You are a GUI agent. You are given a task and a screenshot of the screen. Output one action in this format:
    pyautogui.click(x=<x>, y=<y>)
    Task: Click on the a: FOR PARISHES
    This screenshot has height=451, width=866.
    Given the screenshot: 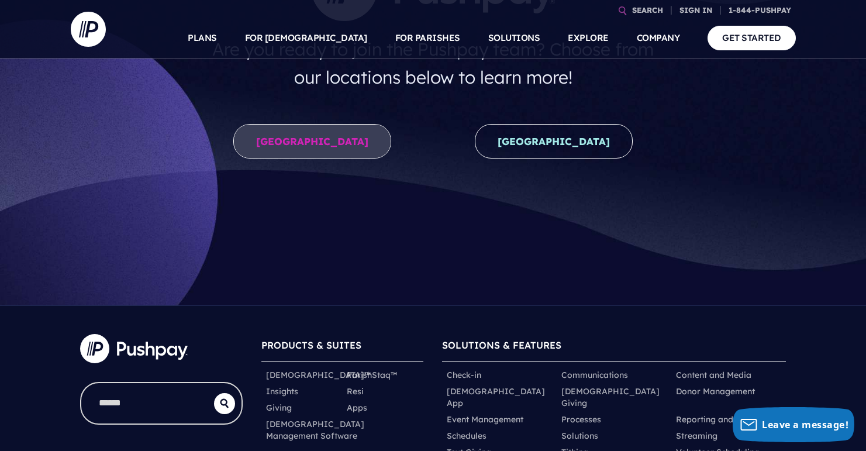 What is the action you would take?
    pyautogui.click(x=428, y=38)
    